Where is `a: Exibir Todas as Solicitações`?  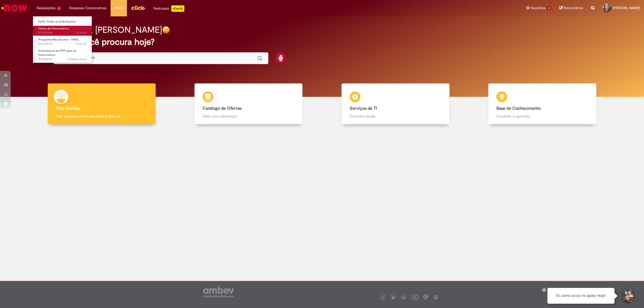
a: Exibir Todas as Solicitações is located at coordinates (62, 22).